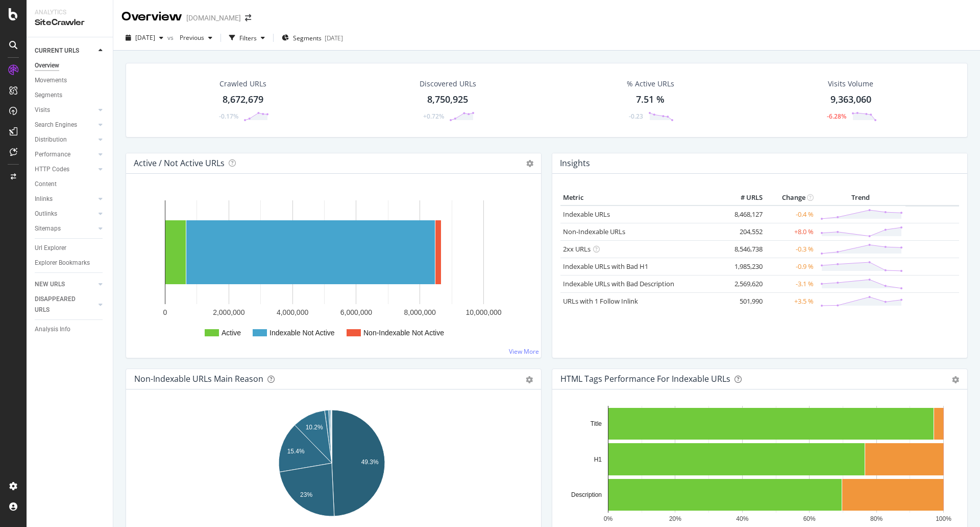 The height and width of the screenshot is (527, 980). What do you see at coordinates (745, 198) in the screenshot?
I see `th: # URLS` at bounding box center [745, 198].